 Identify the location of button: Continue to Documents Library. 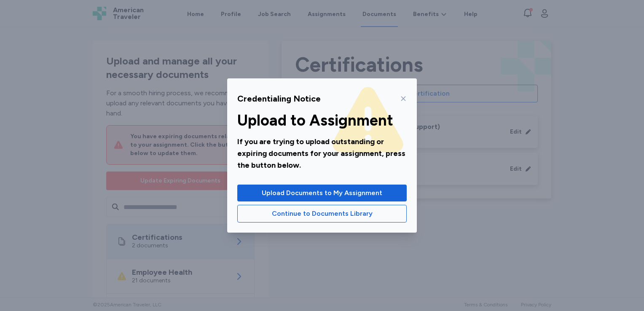
(322, 214).